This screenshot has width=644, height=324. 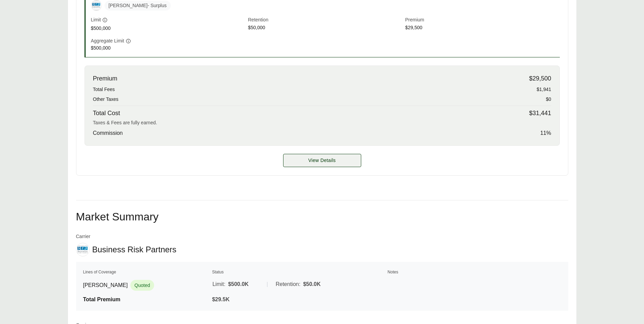 I want to click on span: $50.0K, so click(x=312, y=284).